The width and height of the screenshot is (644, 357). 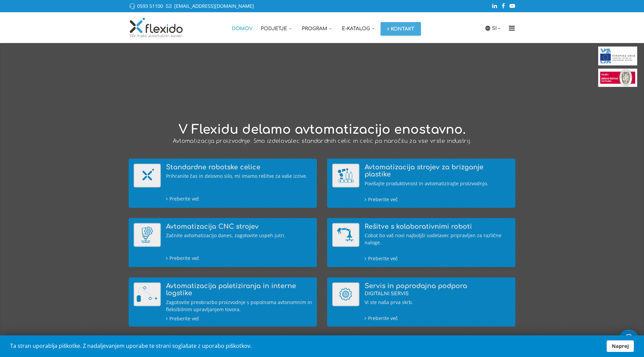 I want to click on a: Kontakt, so click(x=401, y=29).